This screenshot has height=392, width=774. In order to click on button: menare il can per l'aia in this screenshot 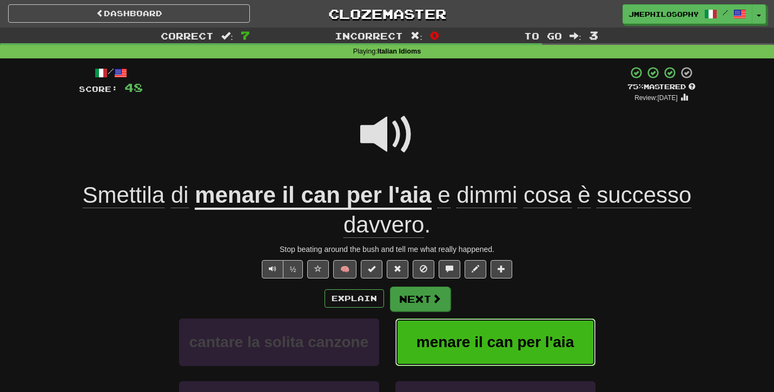, I will do `click(495, 342)`.